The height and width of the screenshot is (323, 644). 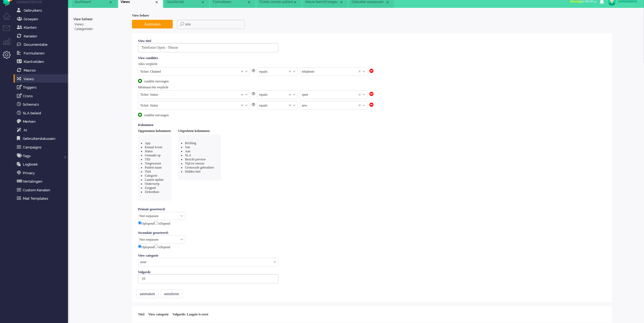 I want to click on a: Privacy, so click(x=42, y=173).